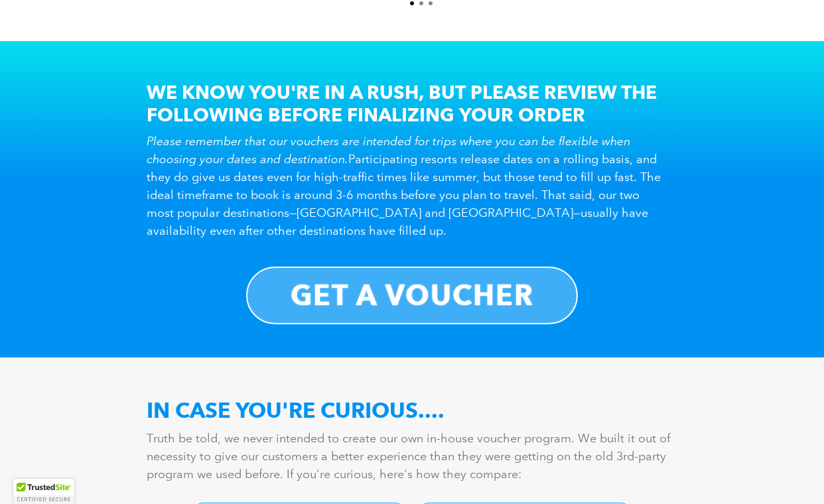 The image size is (824, 504). What do you see at coordinates (412, 295) in the screenshot?
I see `a: GET A VOUCHER` at bounding box center [412, 295].